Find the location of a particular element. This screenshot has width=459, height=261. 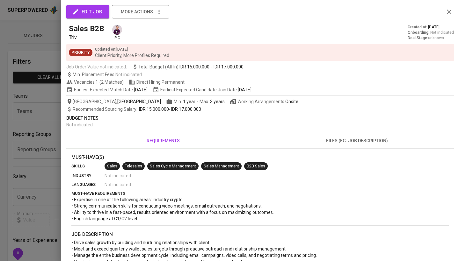

span: Recommended Sourcing Salary : is located at coordinates (105, 109).